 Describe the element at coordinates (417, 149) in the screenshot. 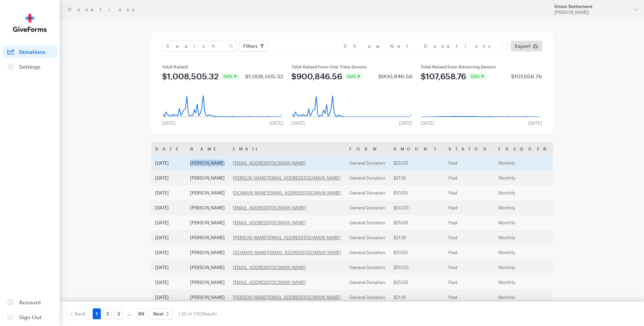

I see `th: Amount` at that location.